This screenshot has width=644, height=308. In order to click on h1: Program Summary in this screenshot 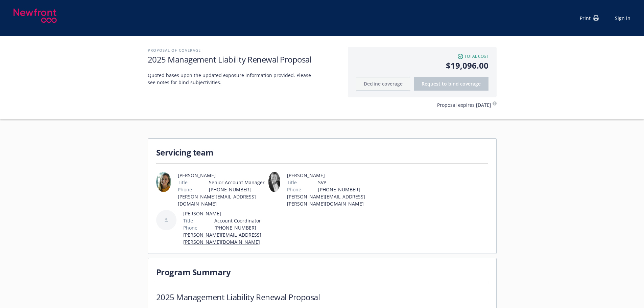, I will do `click(322, 272)`.